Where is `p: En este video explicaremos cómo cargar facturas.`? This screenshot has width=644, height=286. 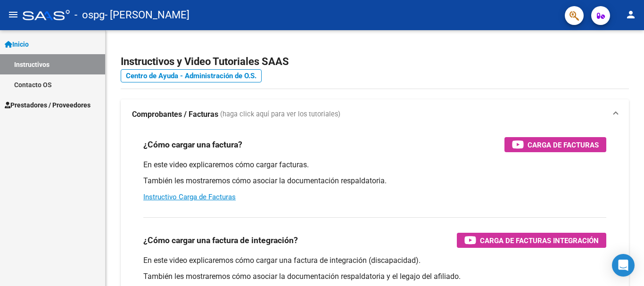 p: En este video explicaremos cómo cargar facturas. is located at coordinates (375, 165).